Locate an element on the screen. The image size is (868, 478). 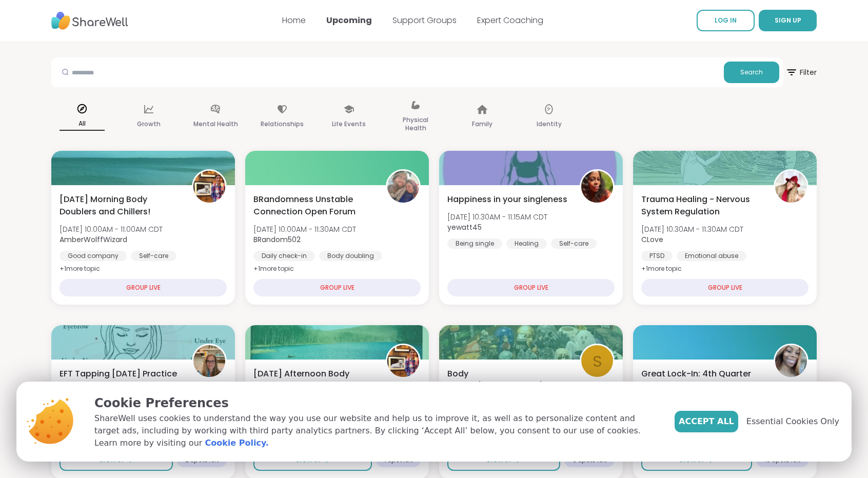
a: LOG IN is located at coordinates (725, 20).